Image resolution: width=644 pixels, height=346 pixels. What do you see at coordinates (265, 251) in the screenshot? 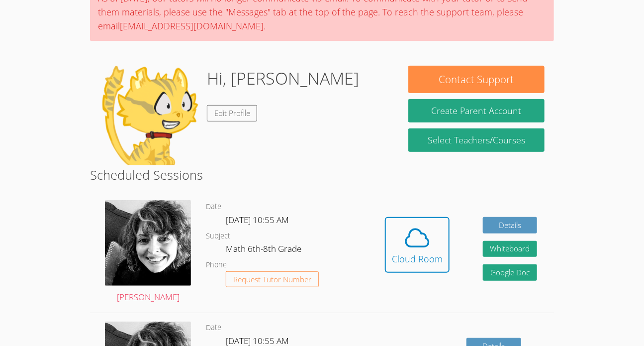
I see `dd: Math 6th-8th Grade` at bounding box center [265, 251].